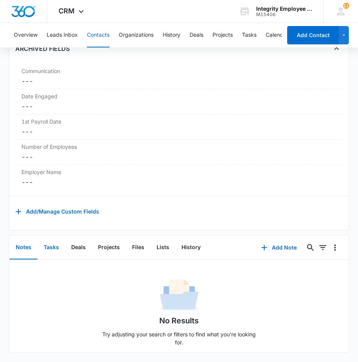  Describe the element at coordinates (310, 248) in the screenshot. I see `button: Search...` at that location.